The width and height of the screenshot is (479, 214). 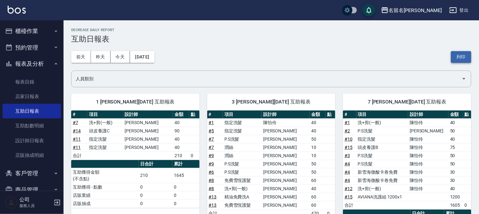 I want to click on p: 服務人員, so click(x=36, y=206).